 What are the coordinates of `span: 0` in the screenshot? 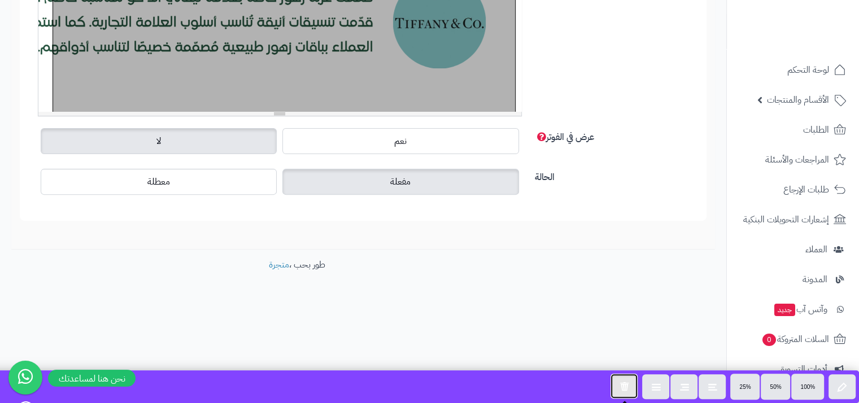 It's located at (769, 340).